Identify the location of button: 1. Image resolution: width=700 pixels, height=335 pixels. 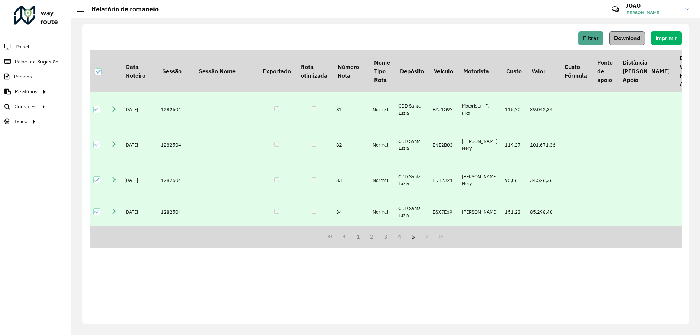
(359, 237).